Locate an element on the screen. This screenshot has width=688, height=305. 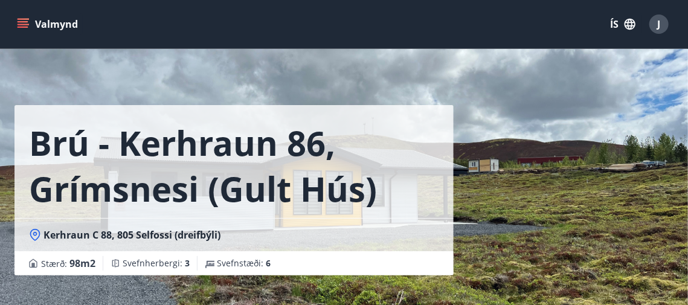
span: Svefnstæði : is located at coordinates (244, 264).